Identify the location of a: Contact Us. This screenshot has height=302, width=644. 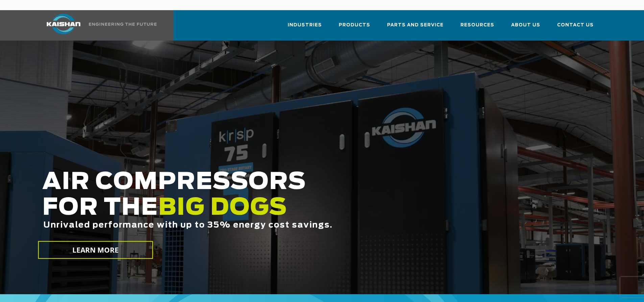
(575, 27).